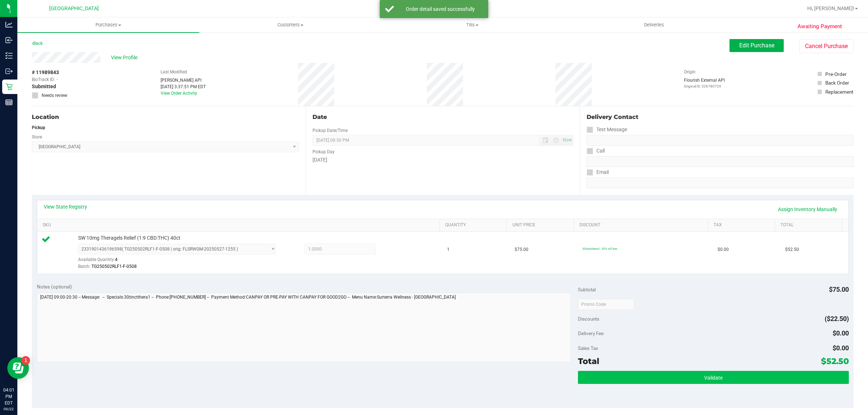 The width and height of the screenshot is (868, 415). Describe the element at coordinates (757, 45) in the screenshot. I see `span: Edit Purchase` at that location.